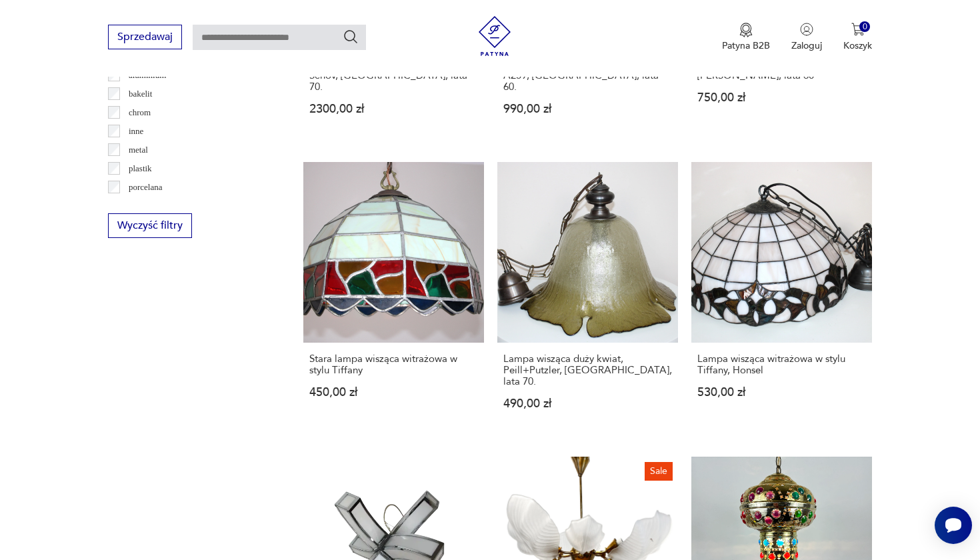  Describe the element at coordinates (865, 27) in the screenshot. I see `div: 0` at that location.